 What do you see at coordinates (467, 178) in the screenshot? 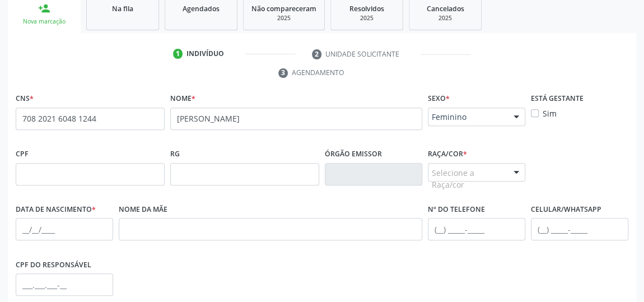
I see `span: Selecione a Raça/cor` at bounding box center [467, 178].